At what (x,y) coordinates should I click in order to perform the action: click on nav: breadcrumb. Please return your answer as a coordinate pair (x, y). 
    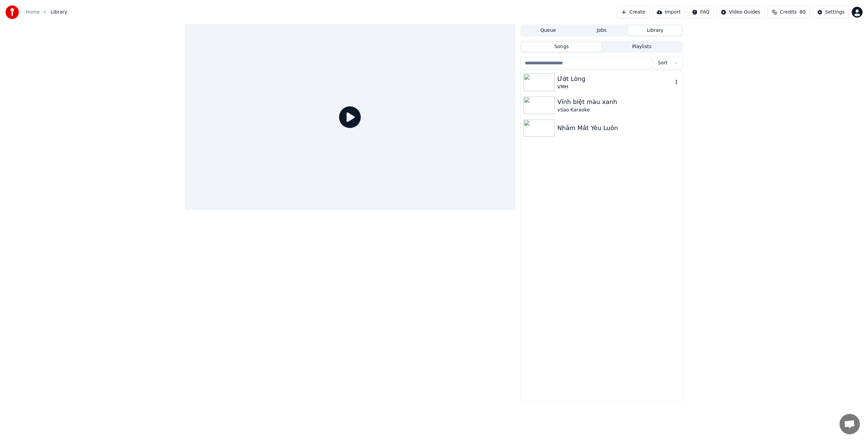
    Looking at the image, I should click on (46, 13).